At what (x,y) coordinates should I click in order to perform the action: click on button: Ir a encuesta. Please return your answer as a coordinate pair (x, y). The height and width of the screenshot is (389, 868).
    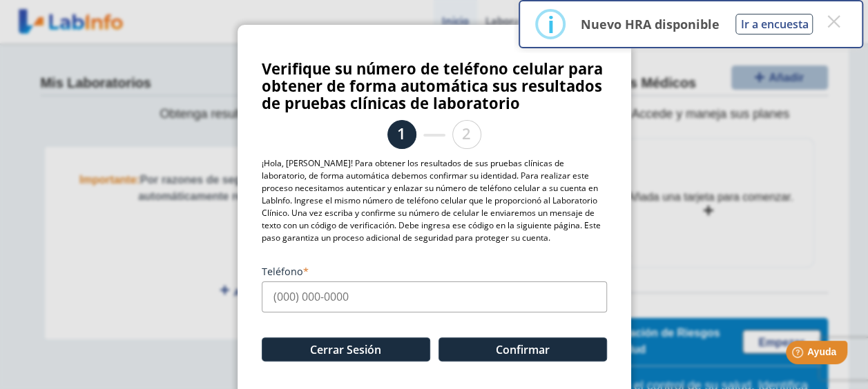
    Looking at the image, I should click on (774, 24).